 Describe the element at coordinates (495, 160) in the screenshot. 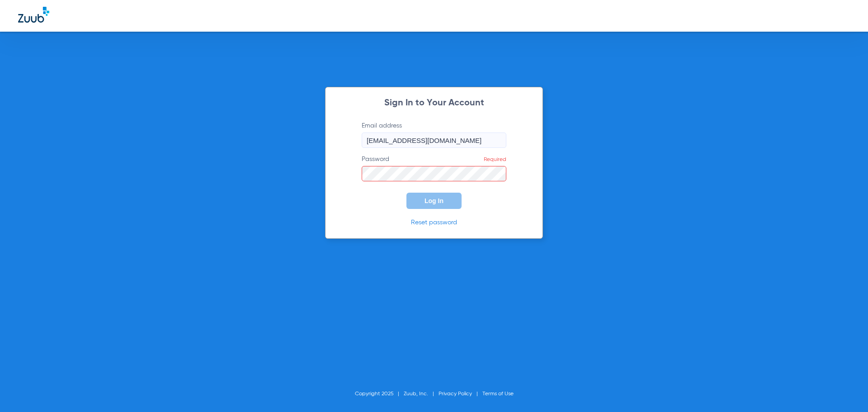

I see `span: Required` at that location.